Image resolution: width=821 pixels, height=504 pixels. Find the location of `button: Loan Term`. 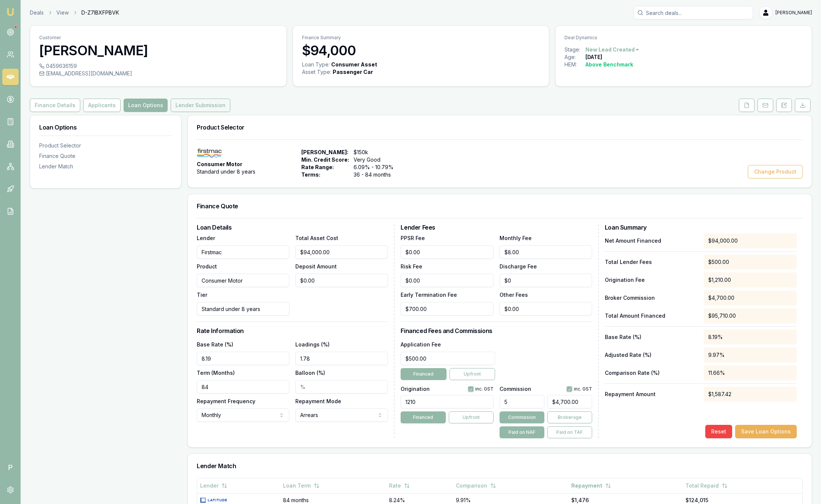

button: Loan Term is located at coordinates (302, 485).